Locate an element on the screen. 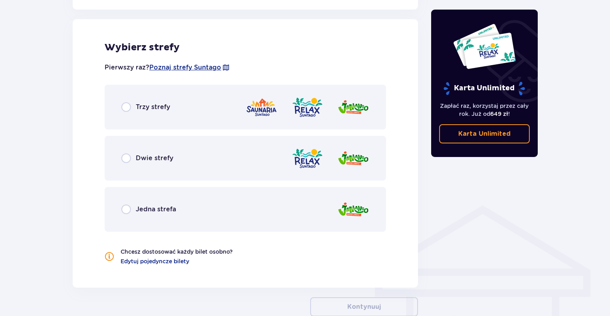 The width and height of the screenshot is (610, 316). p: Dwie strefy is located at coordinates (155, 158).